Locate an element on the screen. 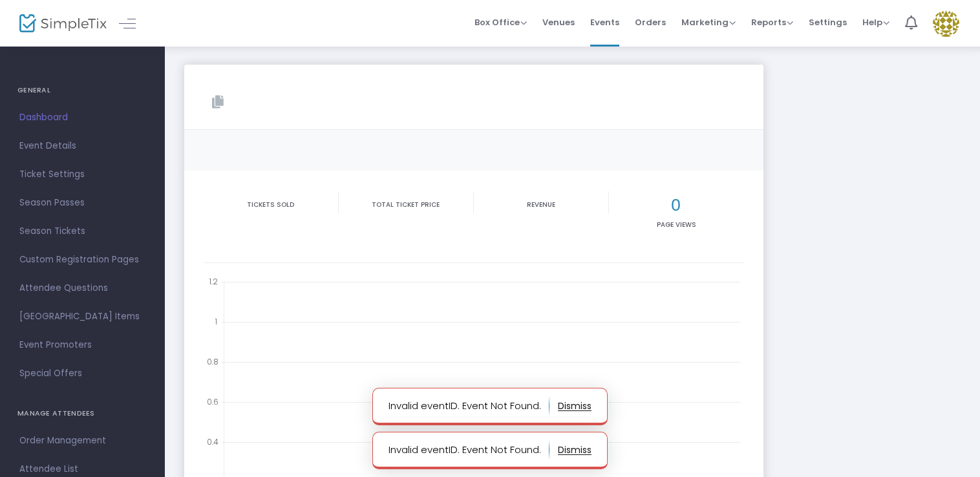 This screenshot has width=980, height=477. h2: 0 is located at coordinates (676, 205).